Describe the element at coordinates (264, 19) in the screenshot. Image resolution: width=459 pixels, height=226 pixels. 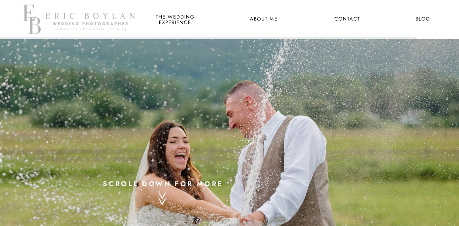
I see `a: About Me` at that location.